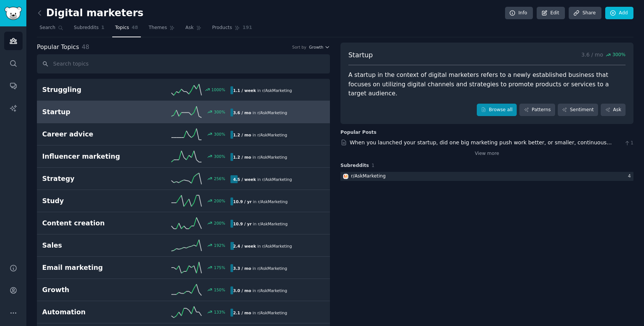 Image resolution: width=644 pixels, height=326 pixels. What do you see at coordinates (578, 110) in the screenshot?
I see `a: Sentiment` at bounding box center [578, 110].